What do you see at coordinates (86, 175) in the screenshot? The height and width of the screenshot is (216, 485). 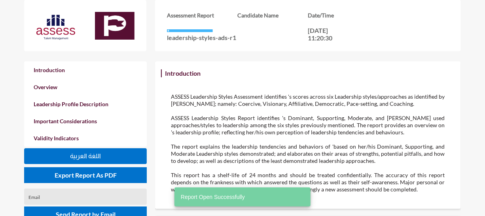 I see `span: Export Report As PDF` at bounding box center [86, 175].